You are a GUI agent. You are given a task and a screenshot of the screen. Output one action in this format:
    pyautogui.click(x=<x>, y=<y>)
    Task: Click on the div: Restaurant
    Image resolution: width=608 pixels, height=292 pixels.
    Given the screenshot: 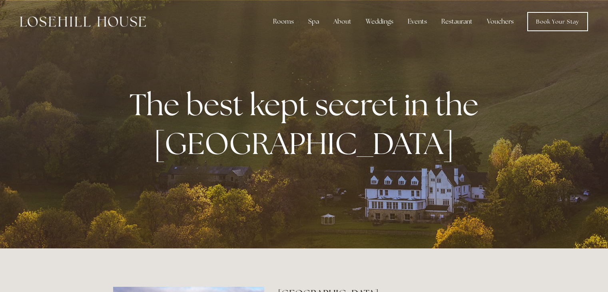 What is the action you would take?
    pyautogui.click(x=457, y=22)
    